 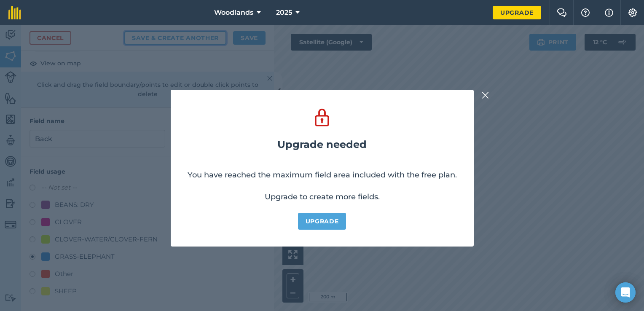 I want to click on img: A question mark icon, so click(x=585, y=13).